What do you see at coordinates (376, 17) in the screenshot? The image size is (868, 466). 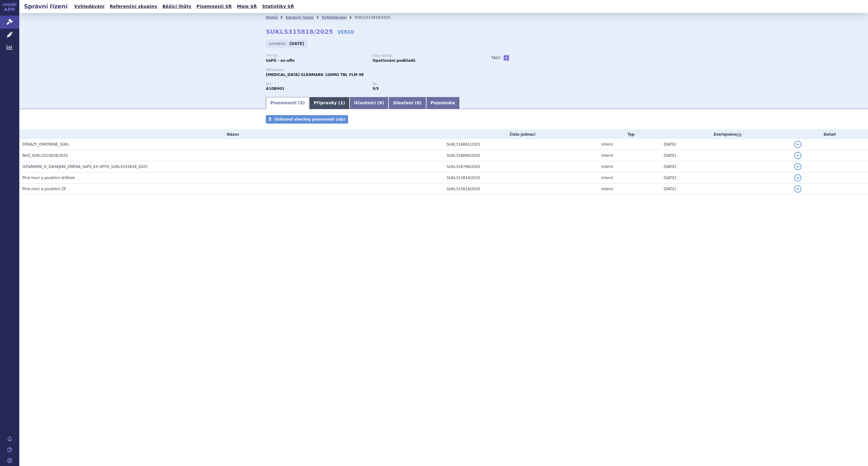 I see `li: SUKLS315818/2025` at bounding box center [376, 17].